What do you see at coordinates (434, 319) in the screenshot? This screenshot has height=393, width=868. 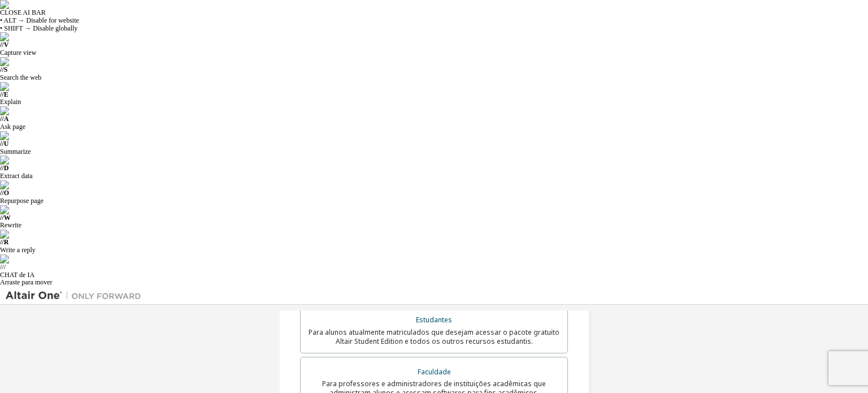 I see `font: Estudantes` at bounding box center [434, 319].